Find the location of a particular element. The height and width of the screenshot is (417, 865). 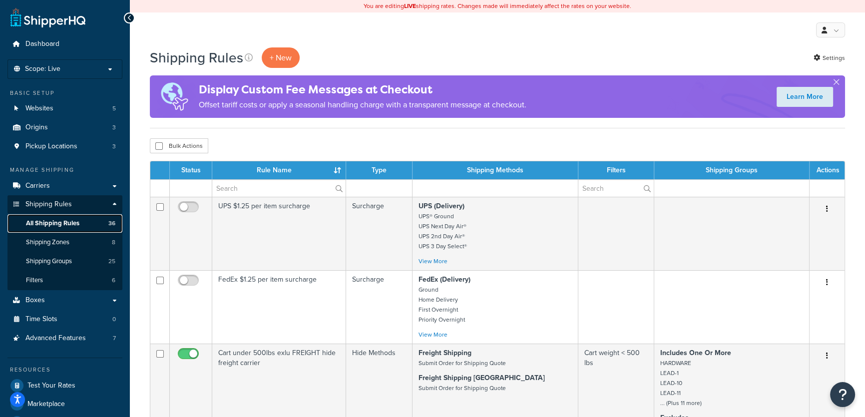

a: Advanced Features 7 is located at coordinates (65, 338).